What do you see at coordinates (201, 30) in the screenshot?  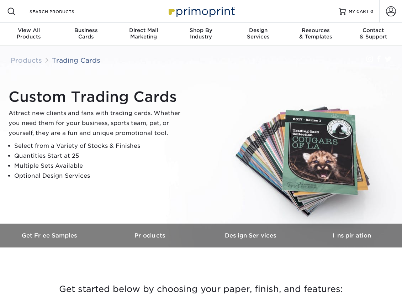 I see `span: Shop By` at bounding box center [201, 30].